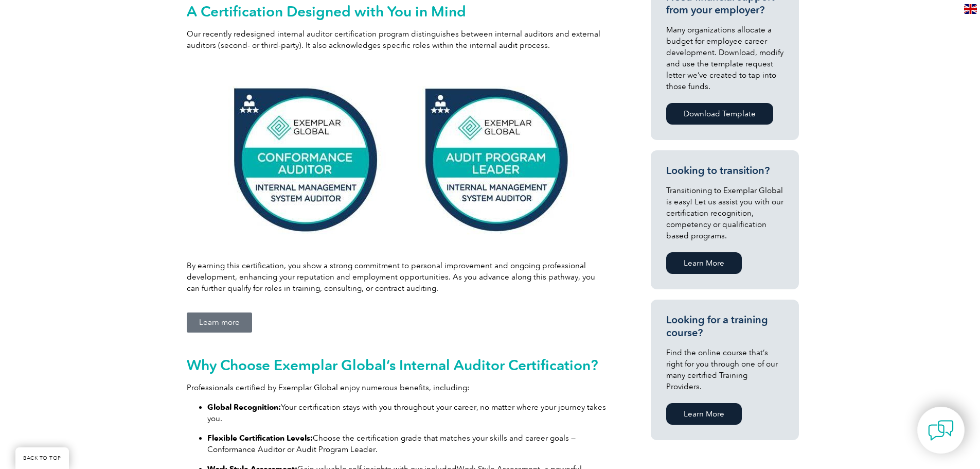 This screenshot has height=469, width=980. Describe the element at coordinates (970, 8) in the screenshot. I see `img: en` at that location.